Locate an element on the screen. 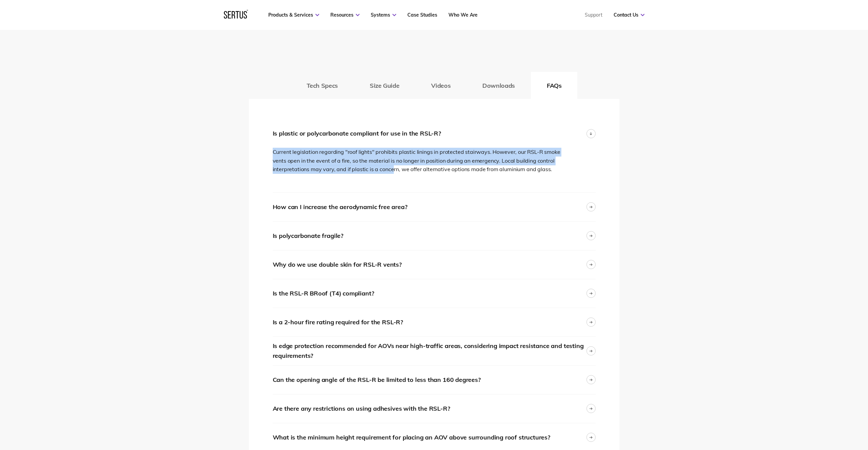  a: Contact Us is located at coordinates (629, 15).